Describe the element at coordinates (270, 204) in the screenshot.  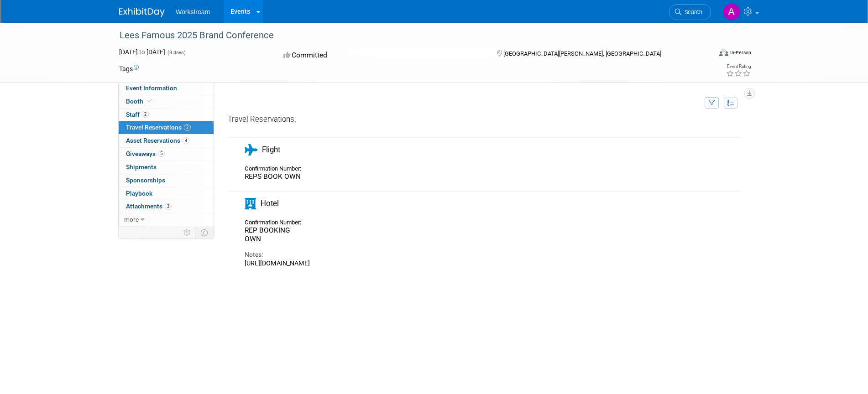
I see `span: Hotel` at that location.